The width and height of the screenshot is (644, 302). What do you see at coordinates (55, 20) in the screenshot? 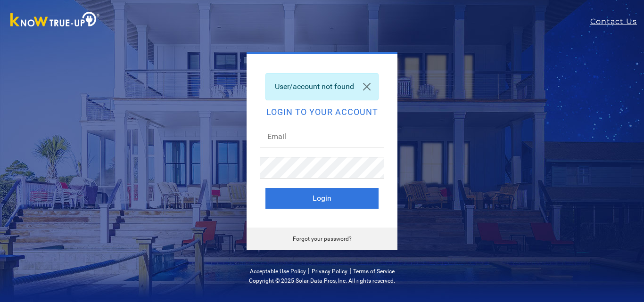
I see `img: Know True-Up` at bounding box center [55, 20].